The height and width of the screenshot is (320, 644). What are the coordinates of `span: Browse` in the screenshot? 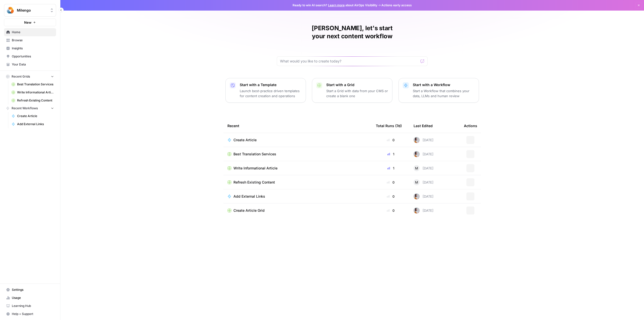 It's located at (33, 40).